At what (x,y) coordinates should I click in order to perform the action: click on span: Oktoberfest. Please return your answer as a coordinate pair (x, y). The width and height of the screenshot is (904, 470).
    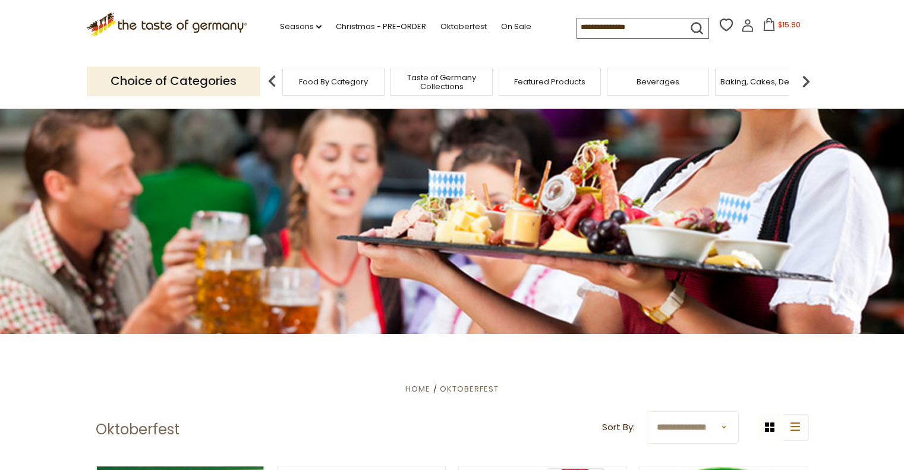
    Looking at the image, I should click on (469, 389).